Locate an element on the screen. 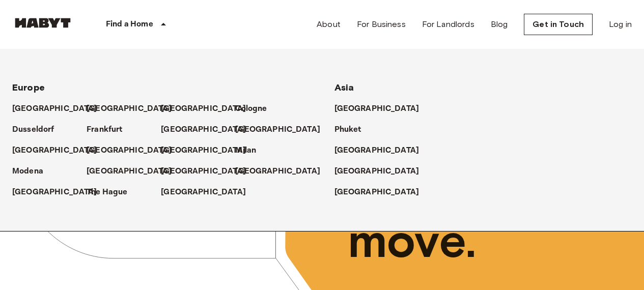 The height and width of the screenshot is (290, 644). p: Modena is located at coordinates (28, 171).